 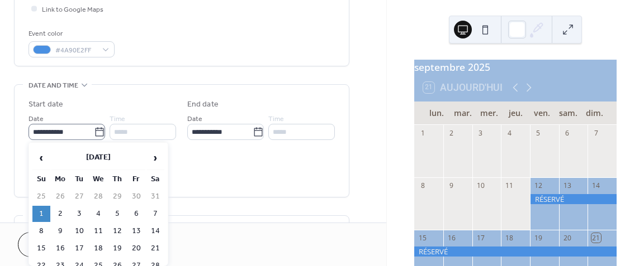 What do you see at coordinates (542, 113) in the screenshot?
I see `div: ven.` at bounding box center [542, 113].